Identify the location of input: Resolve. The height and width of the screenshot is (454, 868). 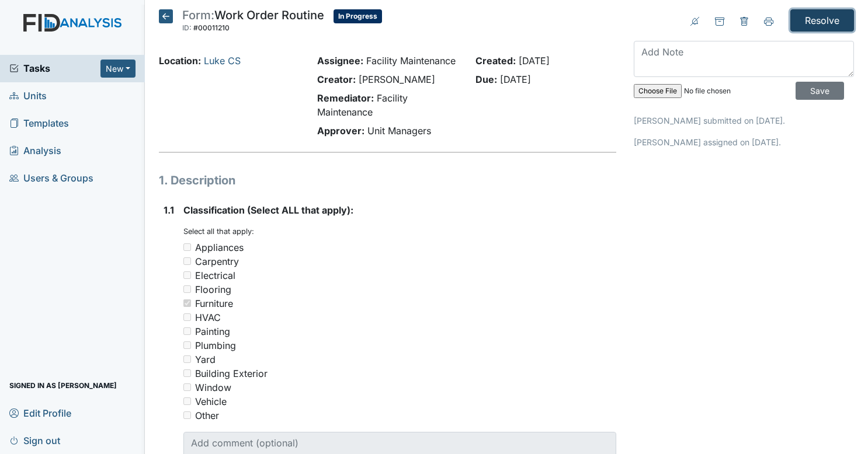
(822, 21).